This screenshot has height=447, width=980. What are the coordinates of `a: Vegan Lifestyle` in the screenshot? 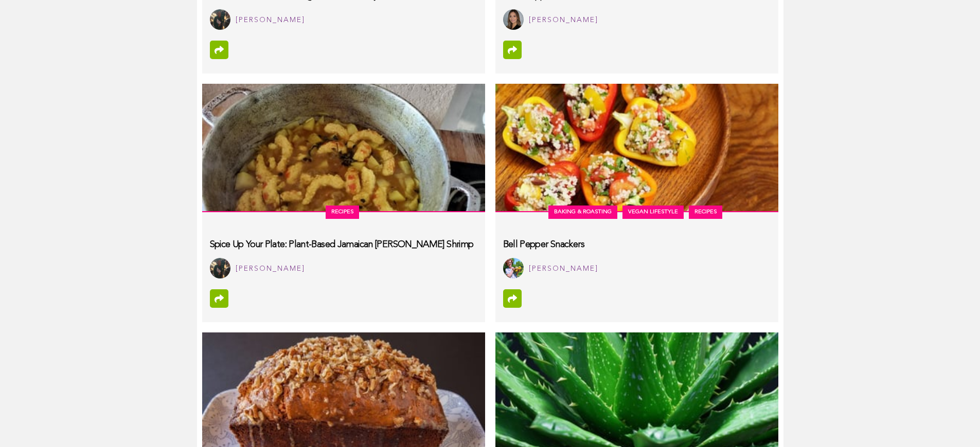 It's located at (652, 212).